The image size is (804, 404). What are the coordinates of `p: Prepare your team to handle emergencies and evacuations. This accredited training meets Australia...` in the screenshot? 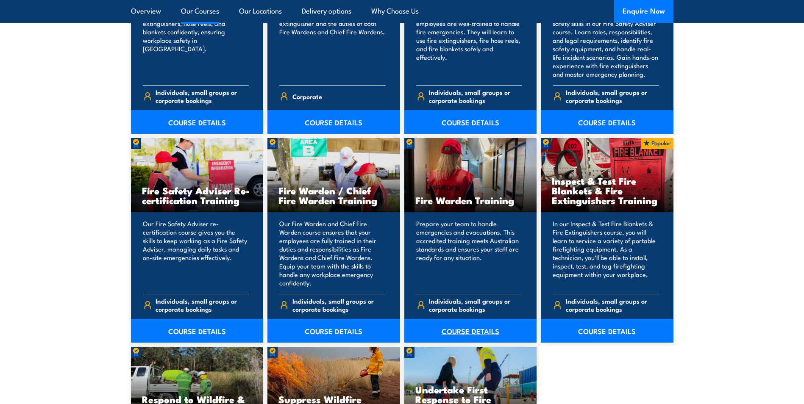 It's located at (469, 253).